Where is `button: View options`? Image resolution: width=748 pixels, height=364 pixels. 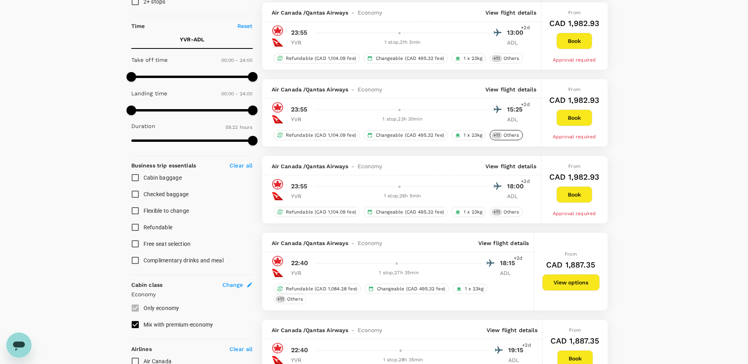
button: View options is located at coordinates (571, 283).